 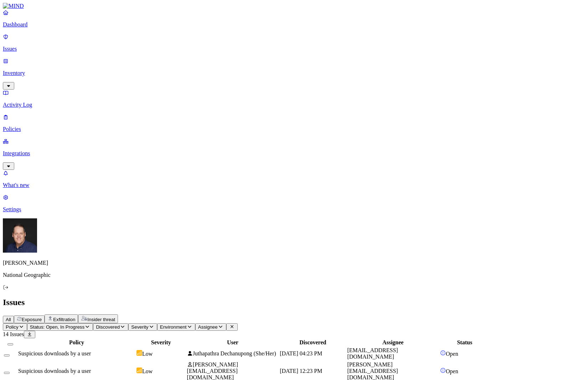 I want to click on a: MIND, so click(x=294, y=6).